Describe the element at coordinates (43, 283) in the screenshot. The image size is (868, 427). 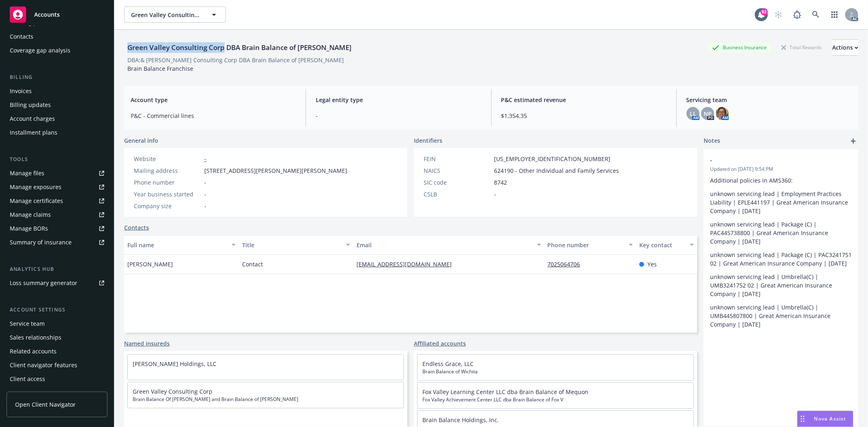
I see `div: Loss summary generator` at that location.